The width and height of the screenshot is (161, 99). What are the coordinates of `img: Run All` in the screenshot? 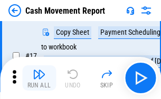 It's located at (39, 74).